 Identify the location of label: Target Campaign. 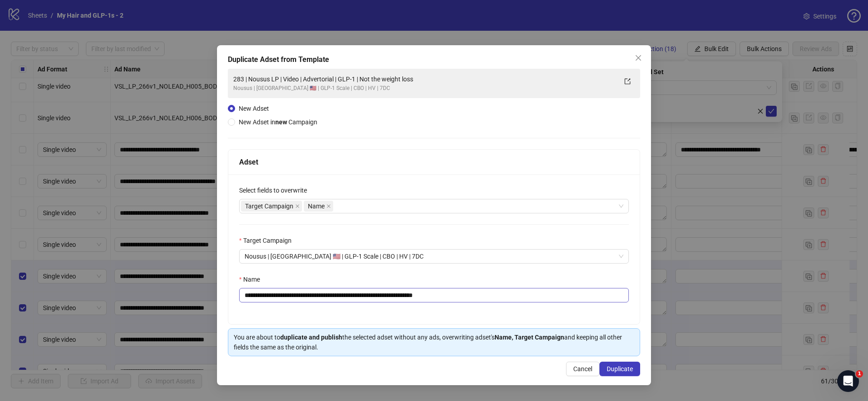
(268, 241).